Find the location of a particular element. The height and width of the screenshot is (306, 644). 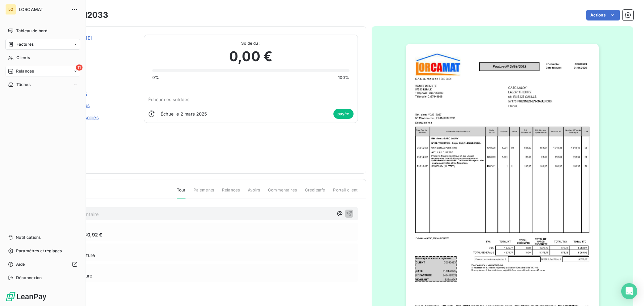

span: Tâches is located at coordinates (24, 85).